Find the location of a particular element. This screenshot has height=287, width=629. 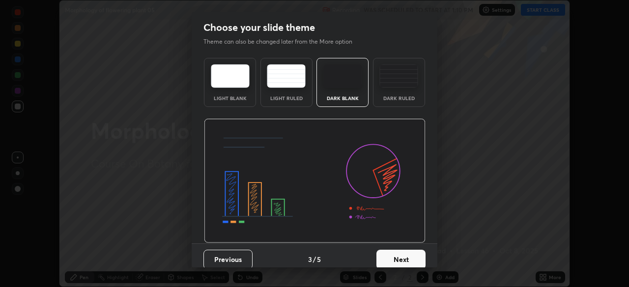

img: darkRuledTheme.de295e13.svg is located at coordinates (398, 76).